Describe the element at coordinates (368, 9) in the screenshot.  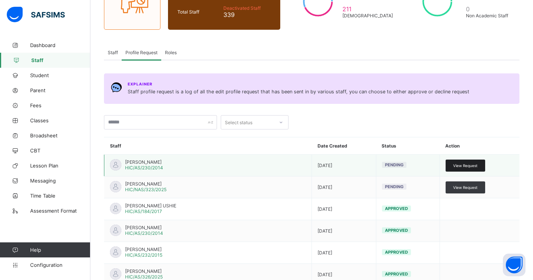
I see `span: 211` at that location.